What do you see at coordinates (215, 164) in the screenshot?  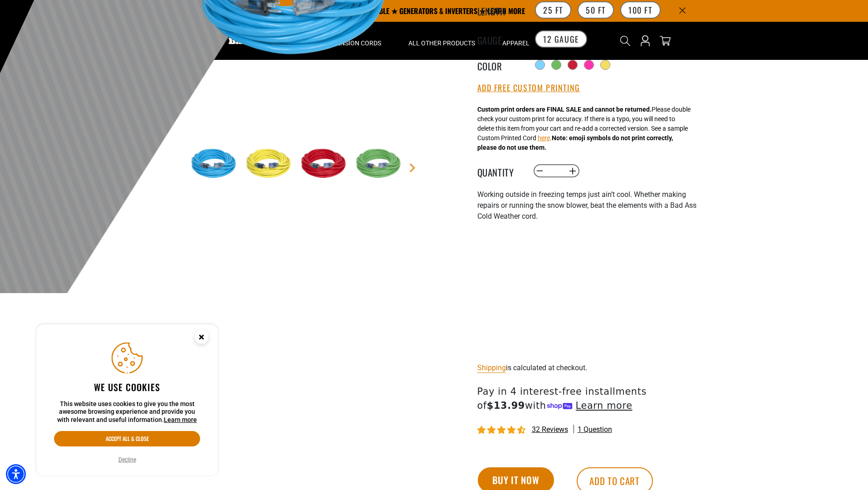 I see `img: Light Blue` at bounding box center [215, 164].